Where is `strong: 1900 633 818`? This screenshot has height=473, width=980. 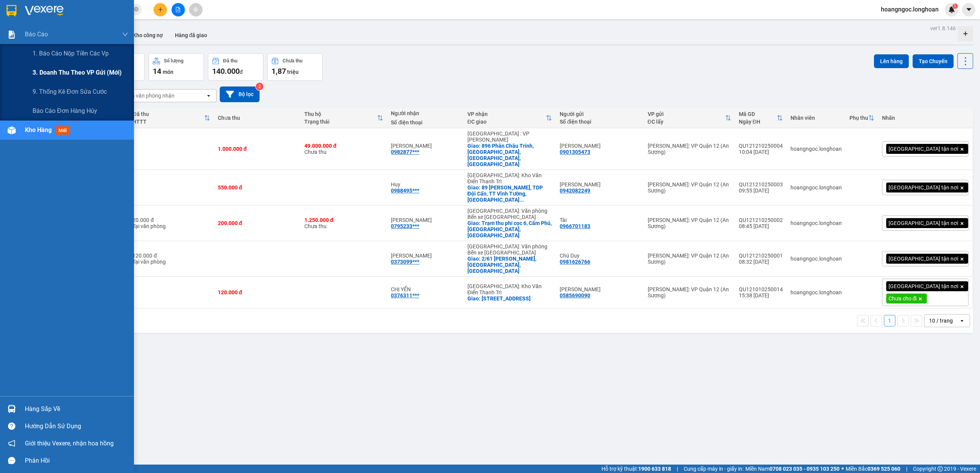
strong: 1900 633 818 is located at coordinates (655, 469).